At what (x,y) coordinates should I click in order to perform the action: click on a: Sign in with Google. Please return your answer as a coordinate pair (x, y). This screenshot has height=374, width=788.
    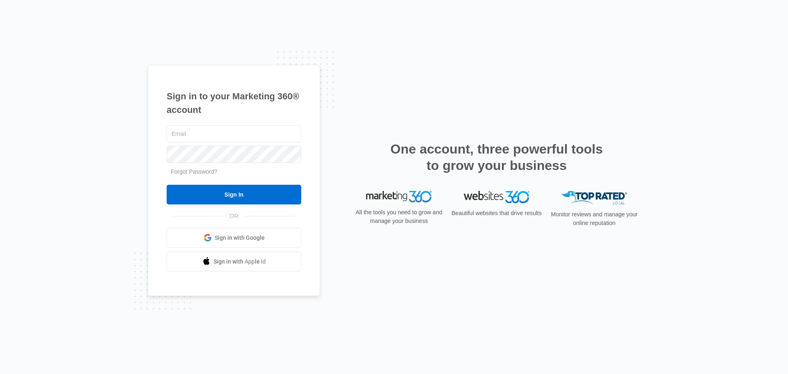
    Looking at the image, I should click on (234, 238).